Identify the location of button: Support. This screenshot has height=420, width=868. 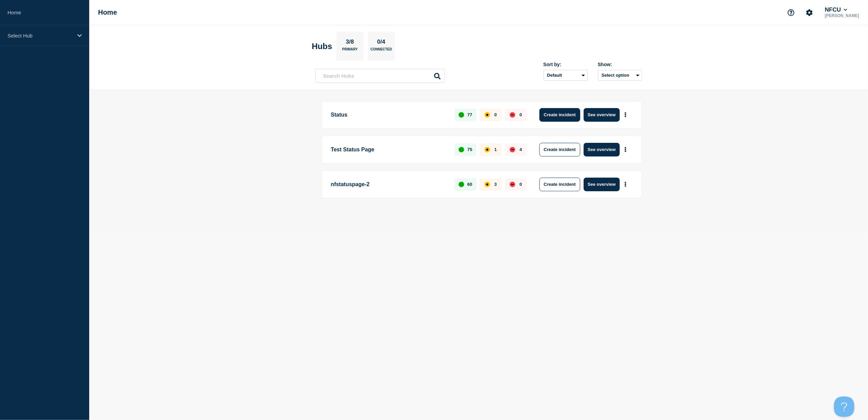
(791, 12).